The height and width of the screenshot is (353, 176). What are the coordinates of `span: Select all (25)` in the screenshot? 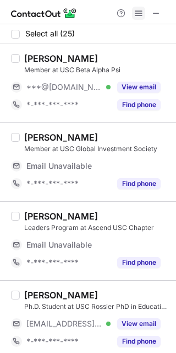 It's located at (50, 34).